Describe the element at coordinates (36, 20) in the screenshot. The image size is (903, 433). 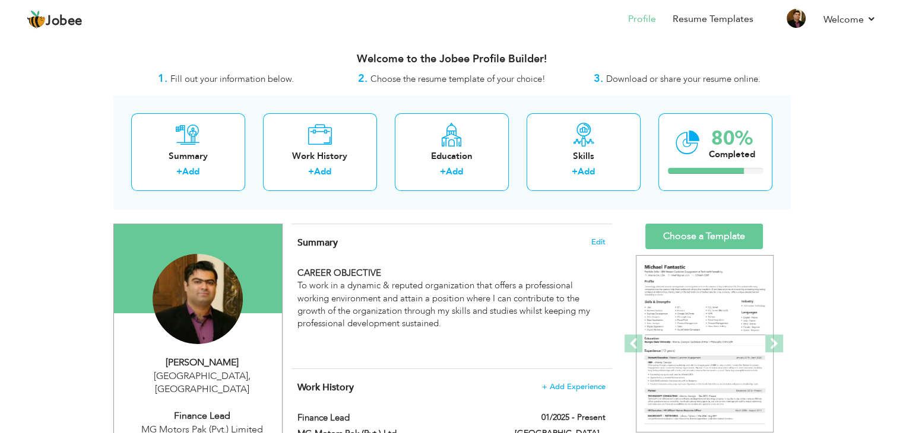
I see `img: jobee.io` at that location.